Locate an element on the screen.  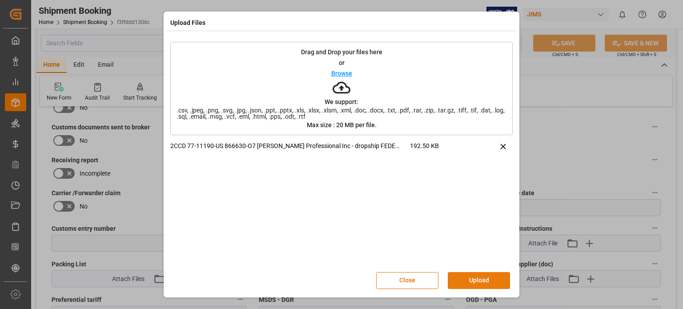
p: or is located at coordinates (341, 63).